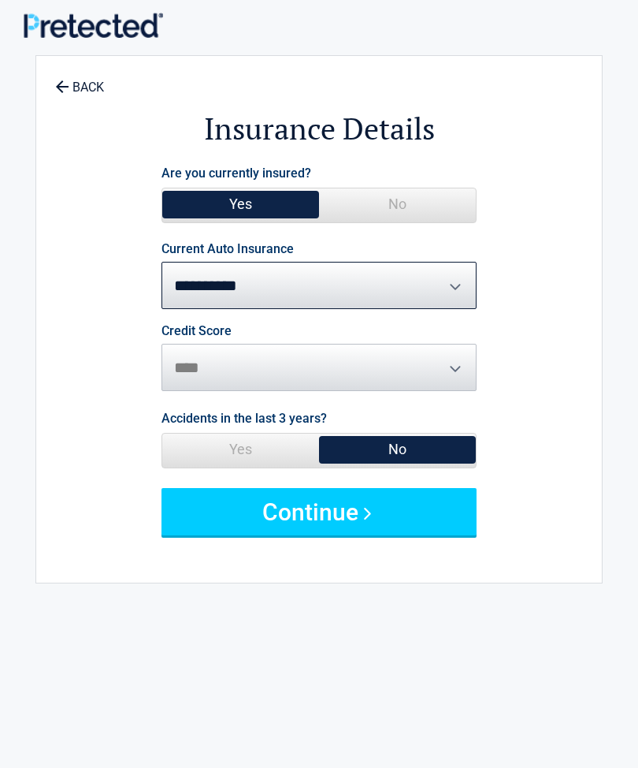  What do you see at coordinates (80, 80) in the screenshot?
I see `a: BACK` at bounding box center [80, 80].